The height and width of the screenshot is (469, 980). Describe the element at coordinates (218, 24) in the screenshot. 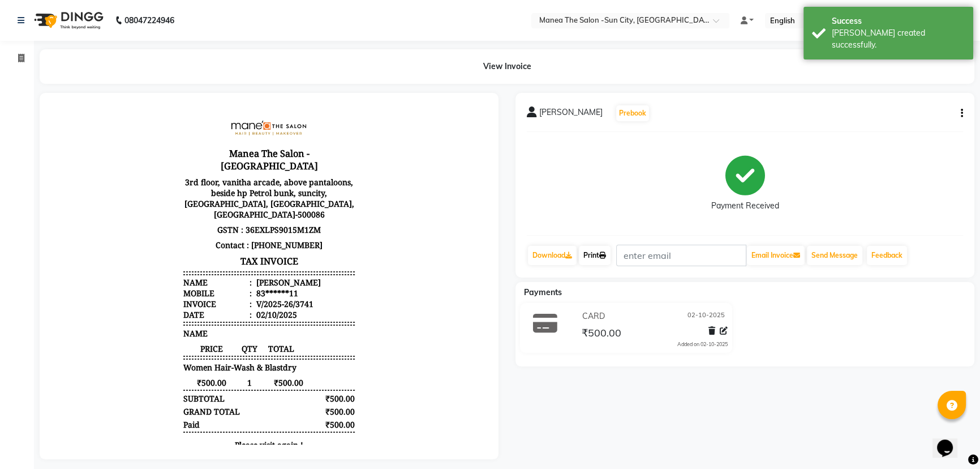

I see `img: file_1708500901973.png` at that location.